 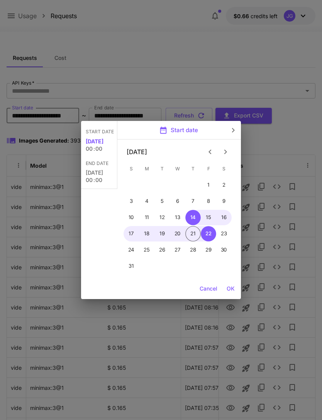 What do you see at coordinates (162, 217) in the screenshot?
I see `button: 12` at bounding box center [162, 217].